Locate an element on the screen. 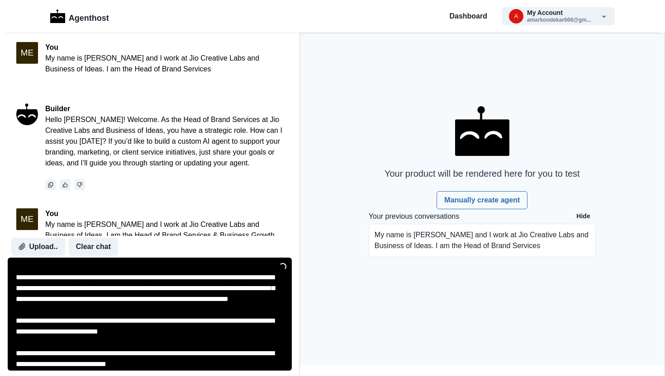 The height and width of the screenshot is (376, 665). button: thumbs_down is located at coordinates (80, 185).